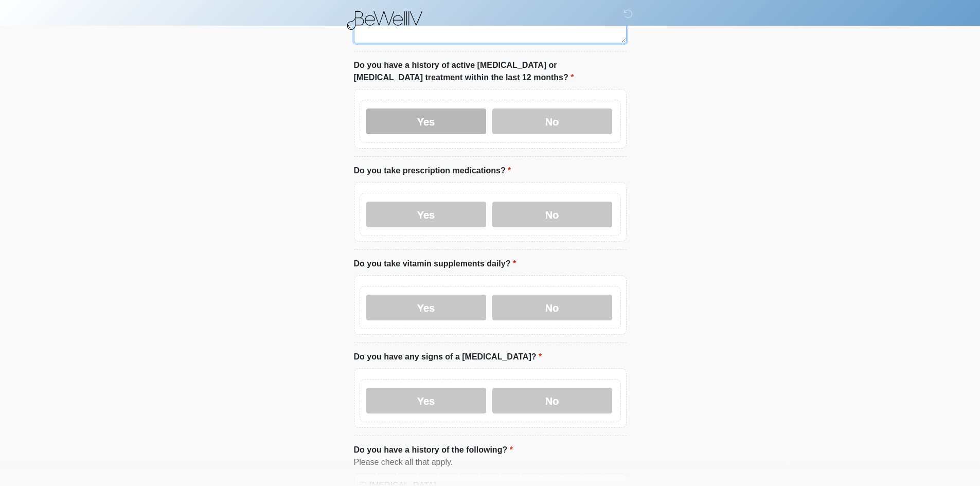  What do you see at coordinates (435, 264) in the screenshot?
I see `label: Do you take vitamin supplements daily?` at bounding box center [435, 264].